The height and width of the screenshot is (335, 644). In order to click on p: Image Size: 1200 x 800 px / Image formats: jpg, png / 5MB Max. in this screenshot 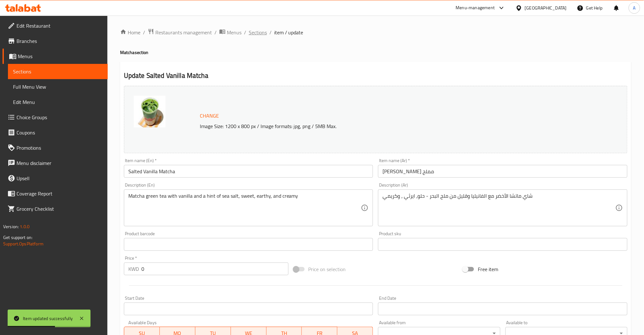, I will do `click(379, 126)`.